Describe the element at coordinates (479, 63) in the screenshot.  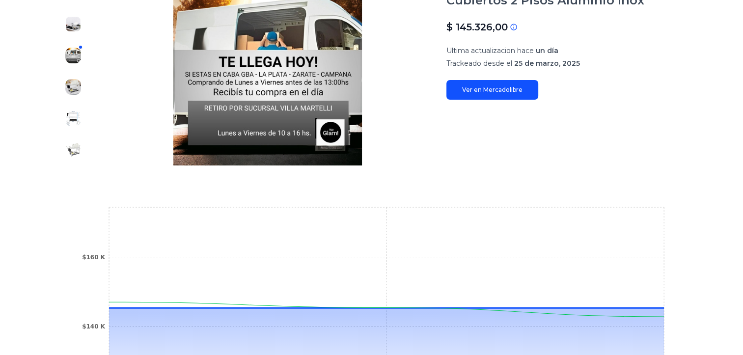
I see `span: Trackeado desde el` at that location.